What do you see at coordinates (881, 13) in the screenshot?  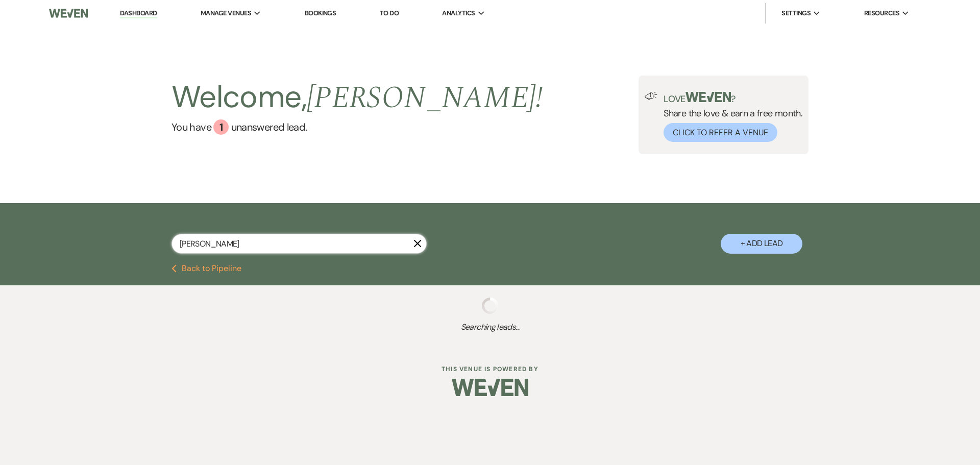 I see `span: Resources` at bounding box center [881, 13].